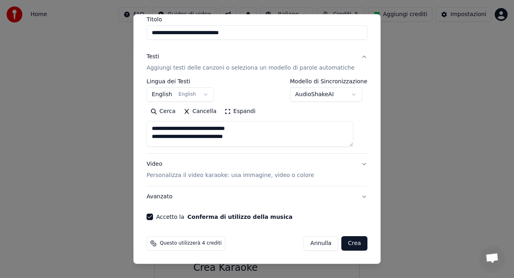 This screenshot has height=278, width=514. What do you see at coordinates (257, 116) in the screenshot?
I see `div: TestiAggiungi testi delle canzoni o seleziona un modello di parole automatiche` at bounding box center [257, 116].